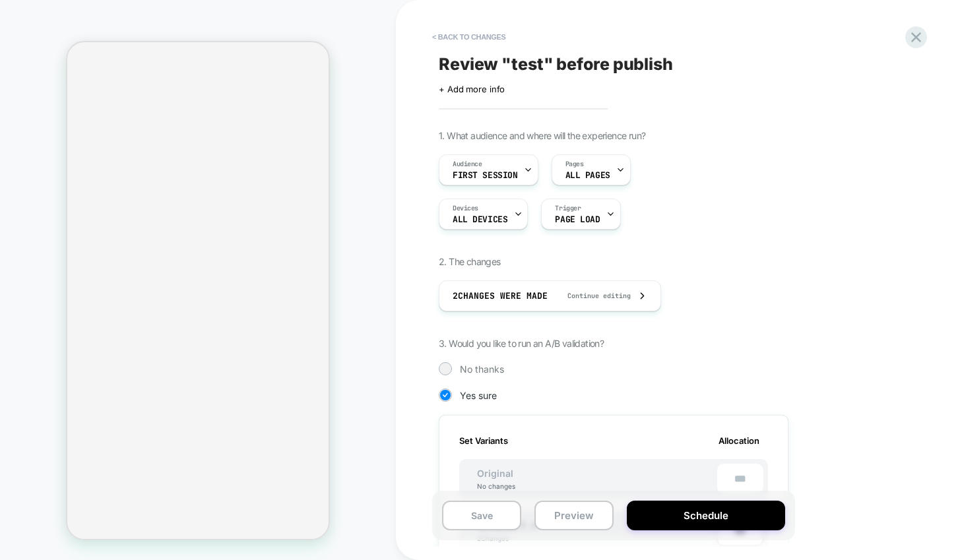 This screenshot has width=960, height=560. Describe the element at coordinates (739, 441) in the screenshot. I see `span: Allocation` at that location.